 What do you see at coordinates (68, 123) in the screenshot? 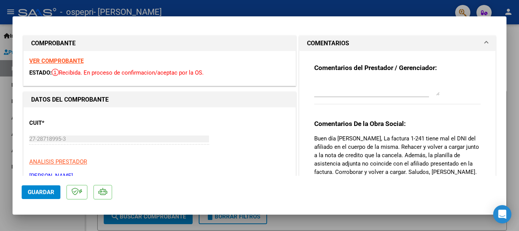
I see `p: CUIT` at bounding box center [68, 123].